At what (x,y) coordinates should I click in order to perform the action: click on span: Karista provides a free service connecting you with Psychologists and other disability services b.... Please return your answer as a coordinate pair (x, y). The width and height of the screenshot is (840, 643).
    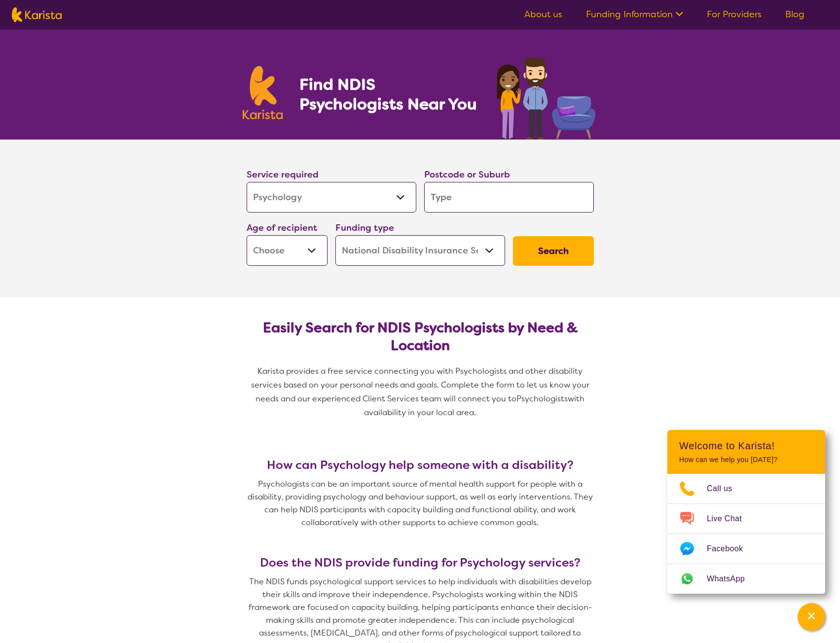
    Looking at the image, I should click on (421, 384).